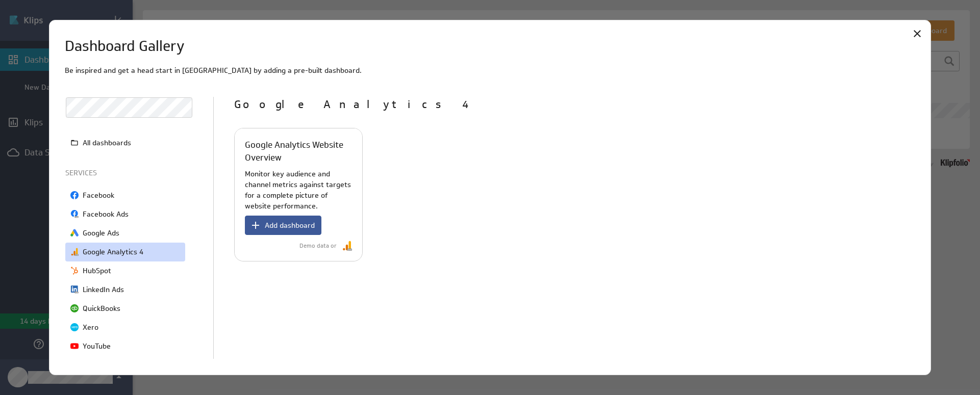 This screenshot has width=980, height=395. I want to click on img: Google Analytics 4, so click(347, 245).